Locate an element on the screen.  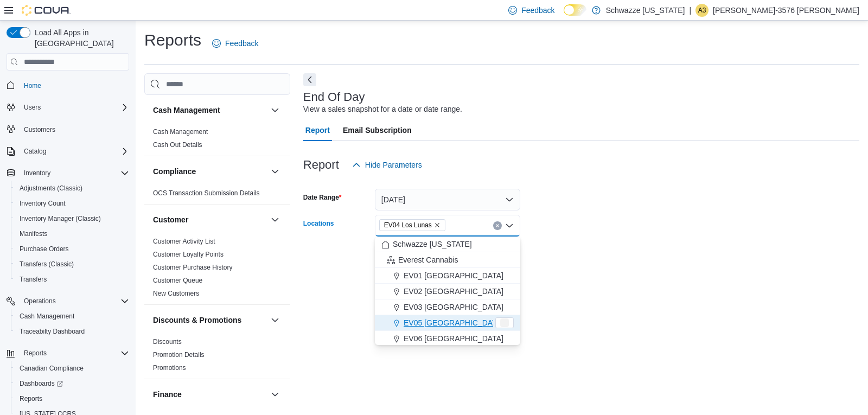
div: Cash Management is located at coordinates (217, 141).